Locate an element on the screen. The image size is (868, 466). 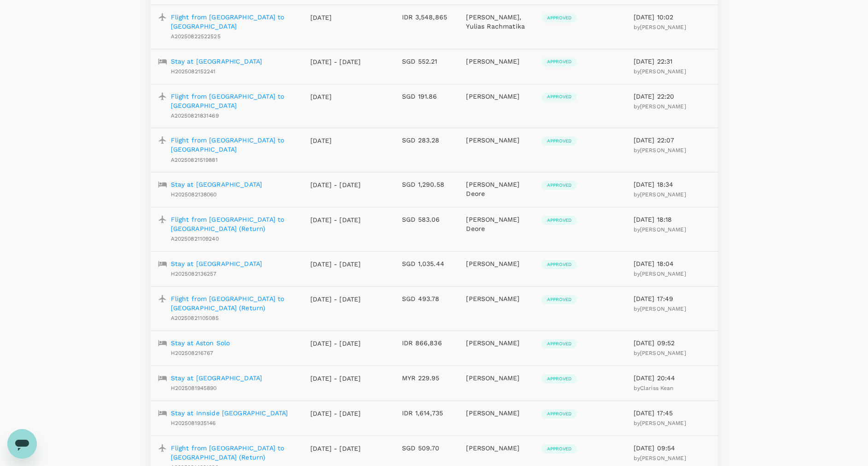
span: H2025082136257 is located at coordinates (194, 274).